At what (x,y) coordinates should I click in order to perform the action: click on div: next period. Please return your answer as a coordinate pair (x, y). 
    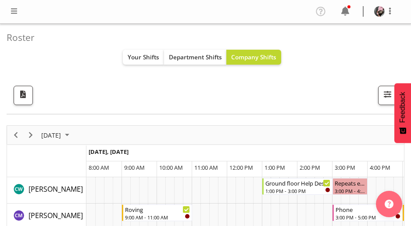
    Looking at the image, I should click on (31, 135).